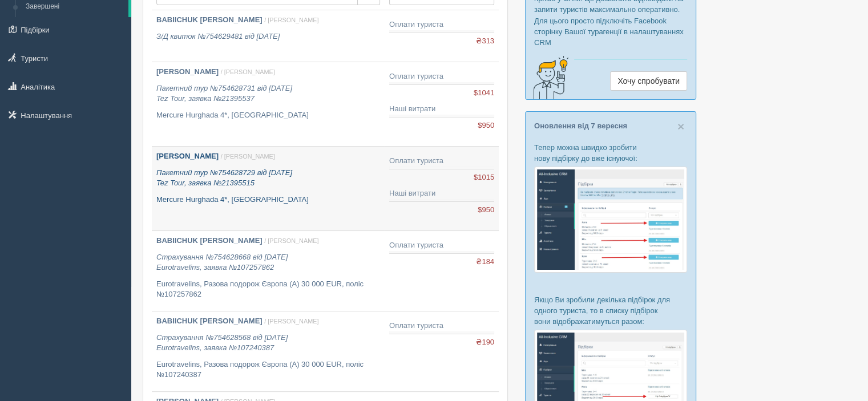 This screenshot has height=401, width=868. Describe the element at coordinates (268, 289) in the screenshot. I see `p: Eurotravelins, Разова подорож Європа (A) 30 000 EUR, поліс №107257862` at that location.